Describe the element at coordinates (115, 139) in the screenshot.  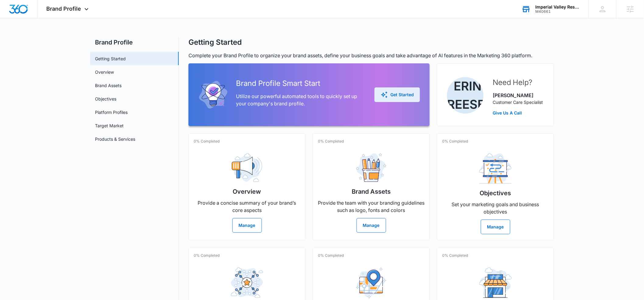
I see `a: Products & Services` at that location.